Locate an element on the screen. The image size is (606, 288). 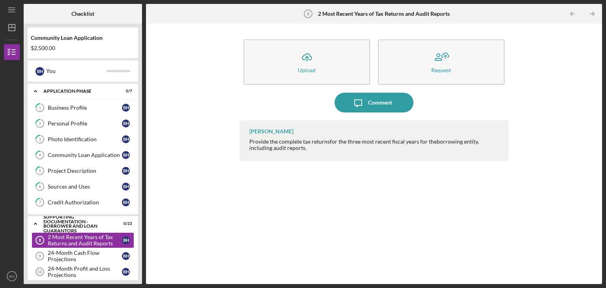
tspan: 6 is located at coordinates (40, 187).